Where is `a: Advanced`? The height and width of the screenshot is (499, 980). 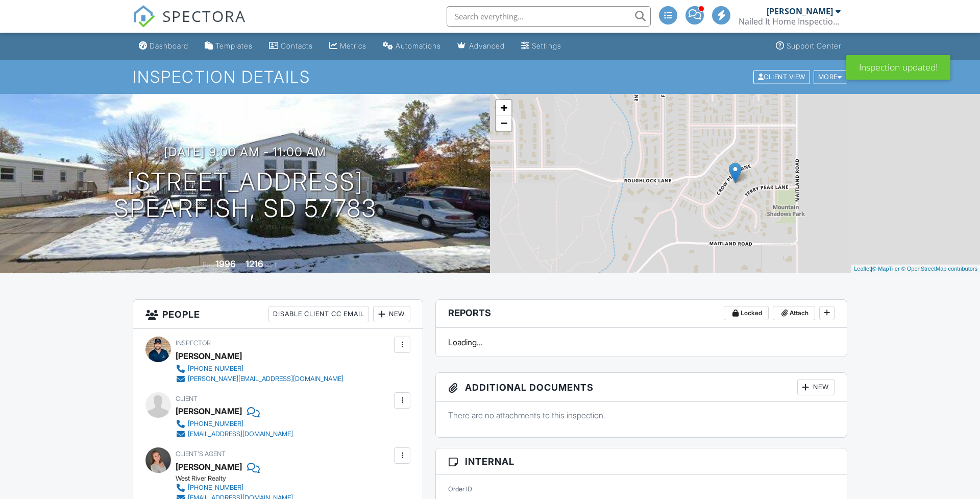
a: Advanced is located at coordinates (481, 46).